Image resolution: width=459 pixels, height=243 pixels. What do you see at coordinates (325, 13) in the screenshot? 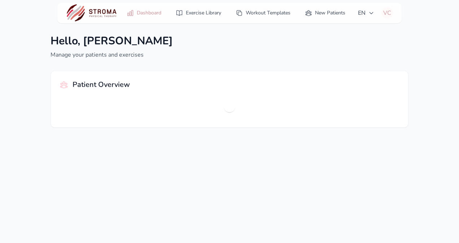
I see `a: New Patients` at bounding box center [325, 13].